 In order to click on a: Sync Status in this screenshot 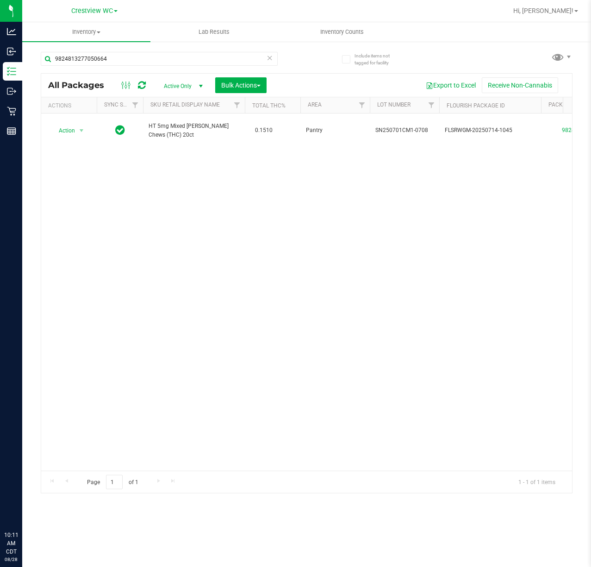, I will do `click(122, 105)`.